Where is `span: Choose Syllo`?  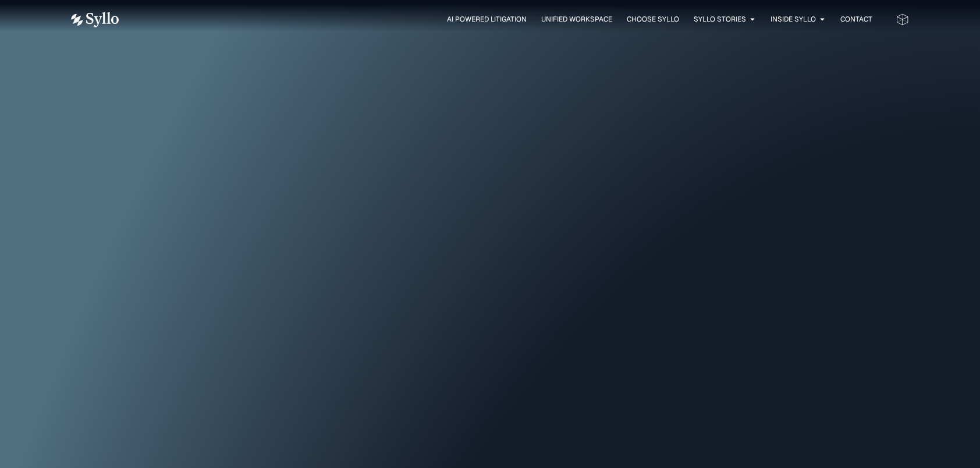 span: Choose Syllo is located at coordinates (653, 20).